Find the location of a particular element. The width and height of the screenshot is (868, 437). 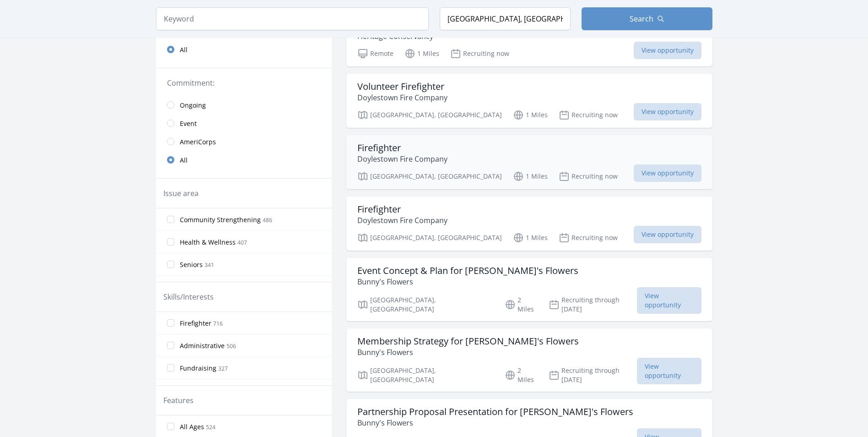

span: Seniors is located at coordinates (191, 265).